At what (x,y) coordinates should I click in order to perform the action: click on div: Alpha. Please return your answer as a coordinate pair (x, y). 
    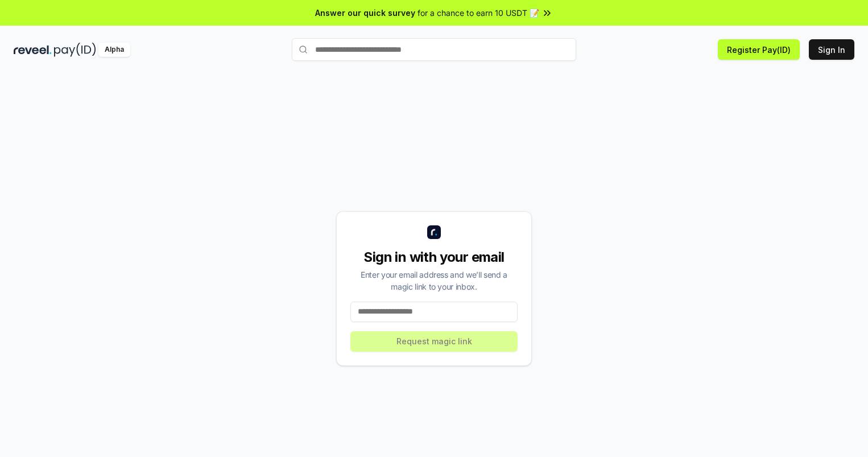
    Looking at the image, I should click on (114, 49).